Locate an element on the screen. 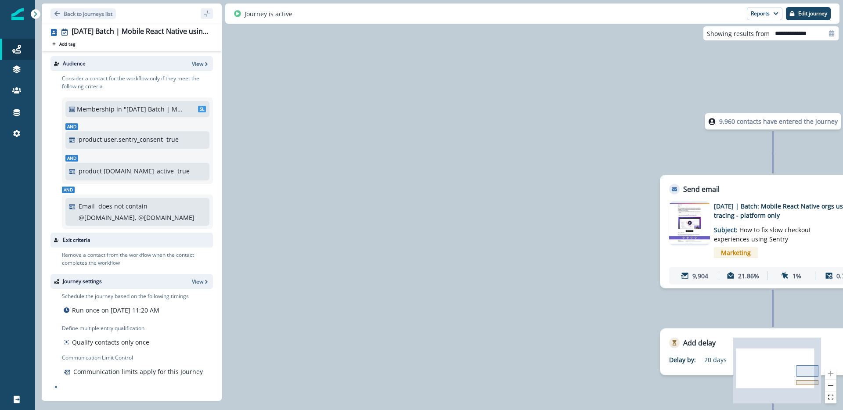  p: 9,960 contacts have entered the journey is located at coordinates (779, 121).